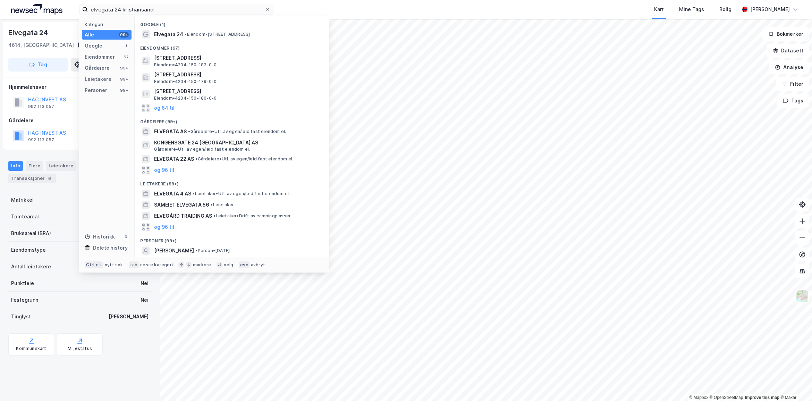 The image size is (812, 401). I want to click on div: Kontrollprogram for chat, so click(795, 384).